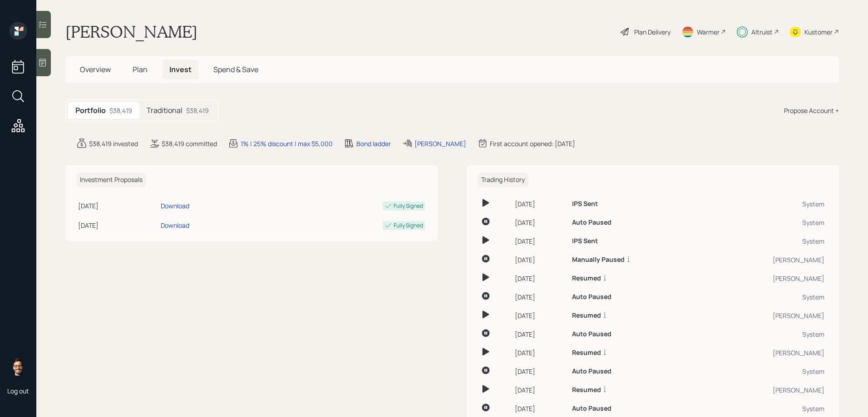 The height and width of the screenshot is (417, 868). What do you see at coordinates (90, 110) in the screenshot?
I see `h5: Portfolio` at bounding box center [90, 110].